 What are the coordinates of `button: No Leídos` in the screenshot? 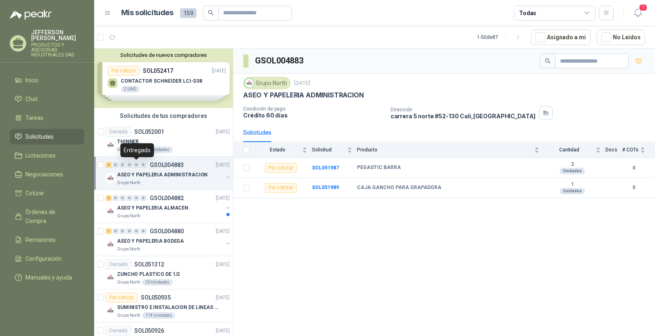 It's located at (621, 37).